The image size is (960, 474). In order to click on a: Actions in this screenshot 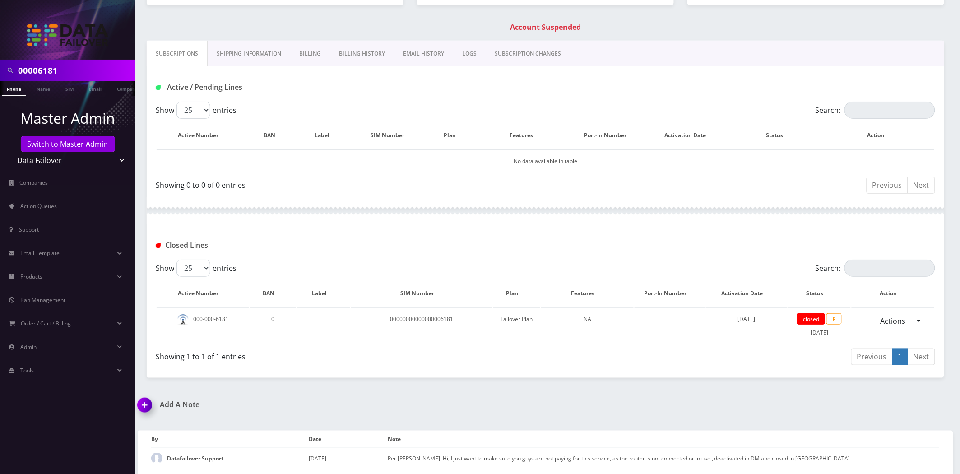, I will do `click(893, 321)`.